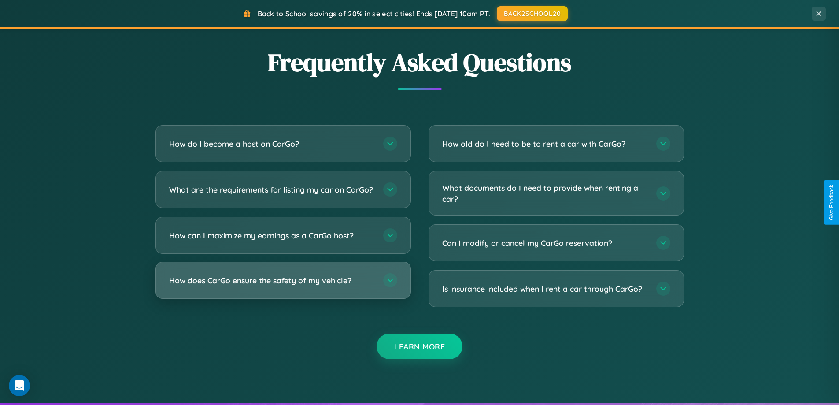 The width and height of the screenshot is (839, 405). I want to click on h3: How do I become a host on CarGo?, so click(272, 144).